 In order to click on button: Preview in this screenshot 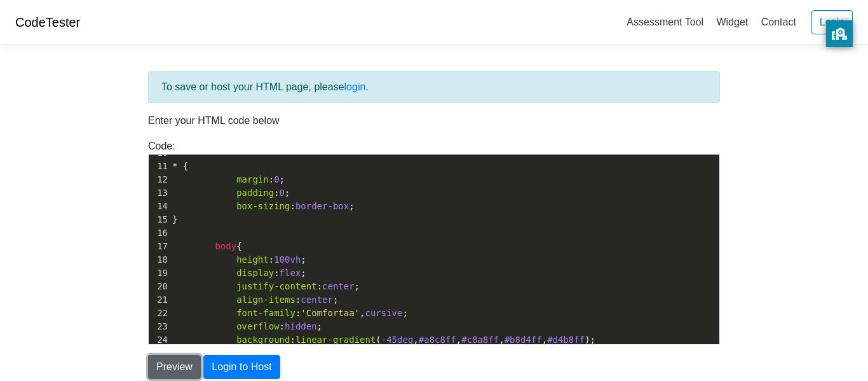, I will do `click(174, 367)`.